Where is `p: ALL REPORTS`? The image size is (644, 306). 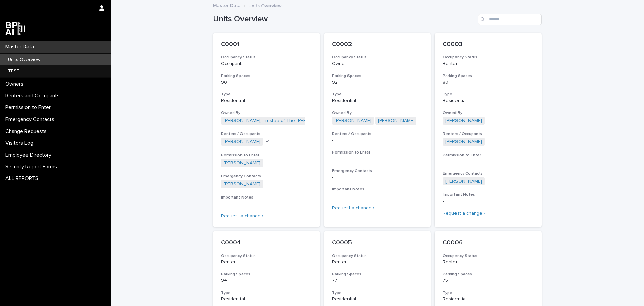 p: ALL REPORTS is located at coordinates (23, 178).